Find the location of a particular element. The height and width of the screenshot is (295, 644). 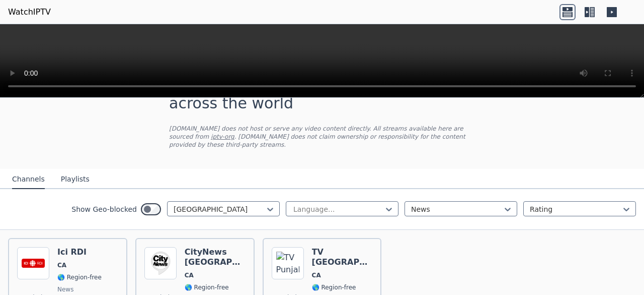

label: Show Geo-blocked is located at coordinates (104, 209).